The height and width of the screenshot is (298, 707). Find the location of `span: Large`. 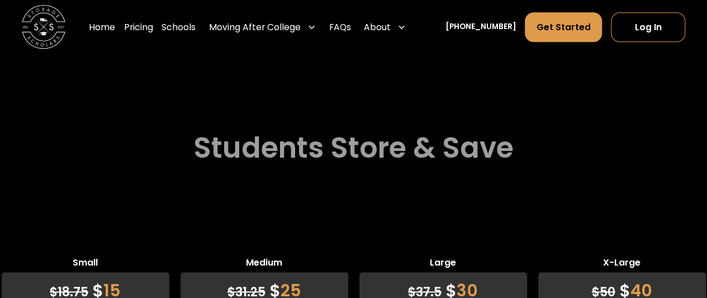

span: Large is located at coordinates (443, 264).